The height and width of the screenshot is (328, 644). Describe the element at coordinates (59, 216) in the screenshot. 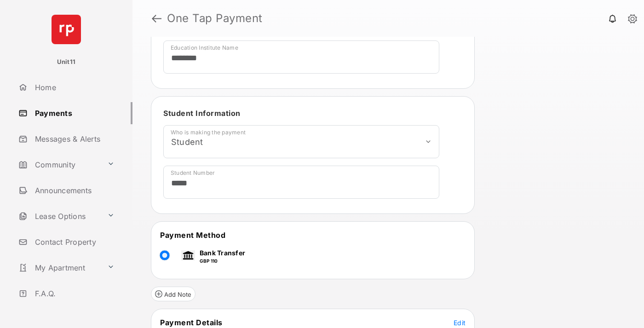

I see `a: Lease Options` at that location.